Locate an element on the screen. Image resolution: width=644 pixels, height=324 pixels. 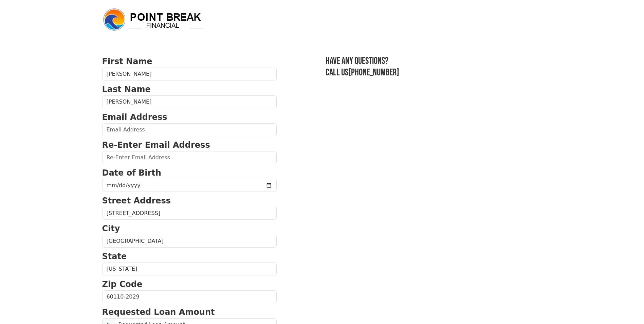
strong: Date of Birth is located at coordinates (132, 173).